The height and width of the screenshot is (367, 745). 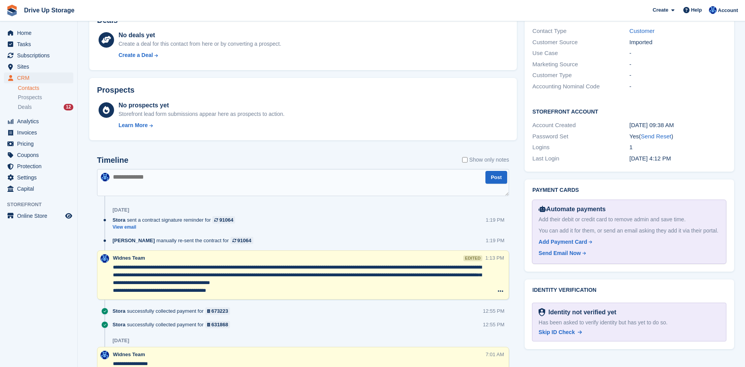 What do you see at coordinates (563, 242) in the screenshot?
I see `div: Add Payment Card` at bounding box center [563, 242].